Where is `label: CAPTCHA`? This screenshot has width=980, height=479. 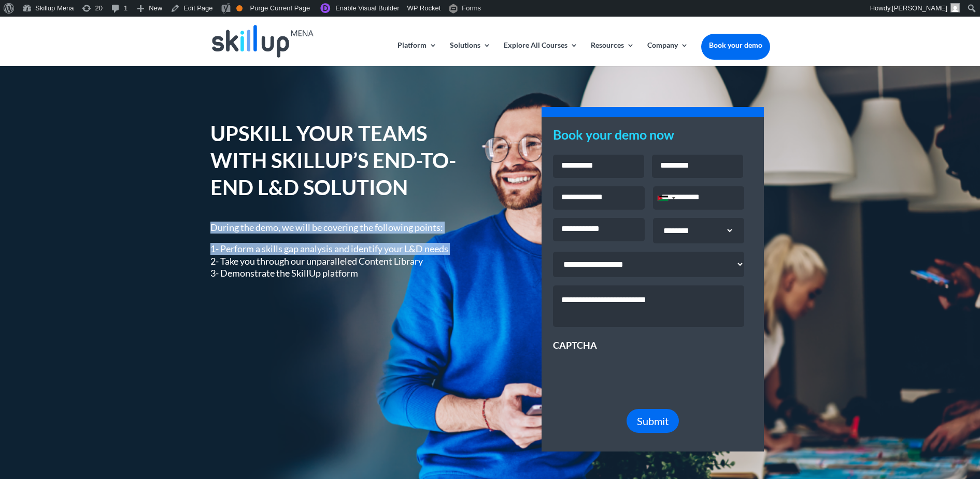
label: CAPTCHA is located at coordinates (575, 345).